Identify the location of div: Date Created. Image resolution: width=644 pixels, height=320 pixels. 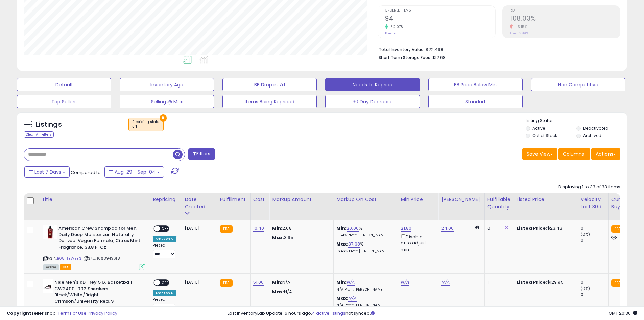
(199, 203).